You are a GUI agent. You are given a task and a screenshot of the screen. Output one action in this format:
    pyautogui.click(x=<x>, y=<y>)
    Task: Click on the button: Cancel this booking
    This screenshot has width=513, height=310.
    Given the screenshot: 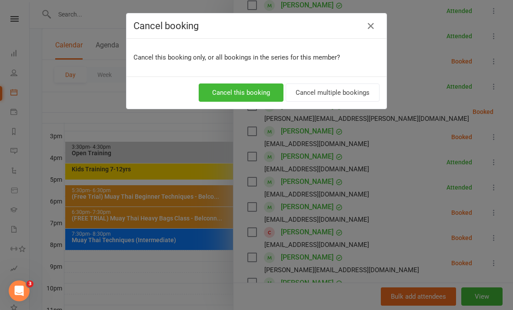 What is the action you would take?
    pyautogui.click(x=241, y=93)
    